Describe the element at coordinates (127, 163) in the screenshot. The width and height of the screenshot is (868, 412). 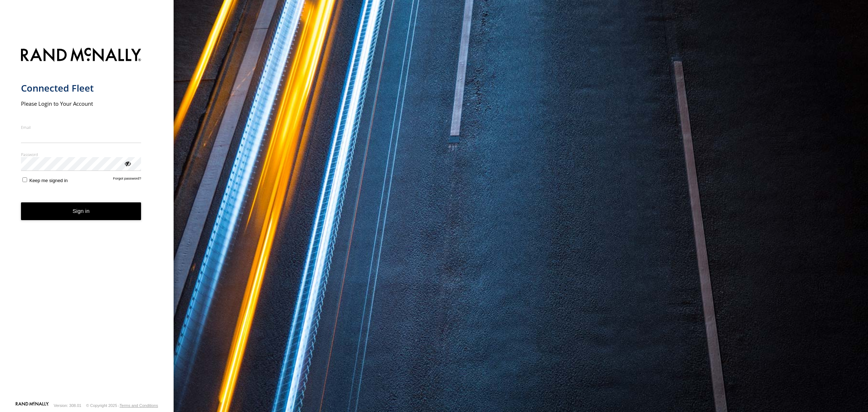
I see `div: ViewPassword` at that location.